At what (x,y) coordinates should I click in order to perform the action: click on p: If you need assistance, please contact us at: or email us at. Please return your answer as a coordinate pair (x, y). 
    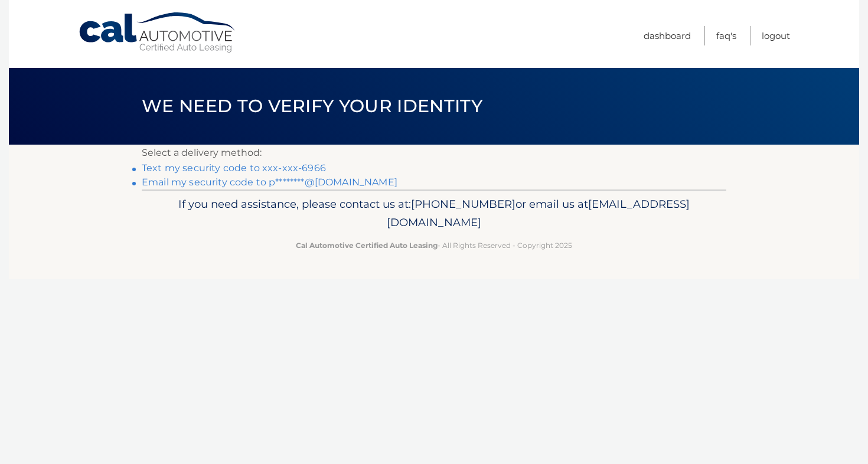
    Looking at the image, I should click on (434, 214).